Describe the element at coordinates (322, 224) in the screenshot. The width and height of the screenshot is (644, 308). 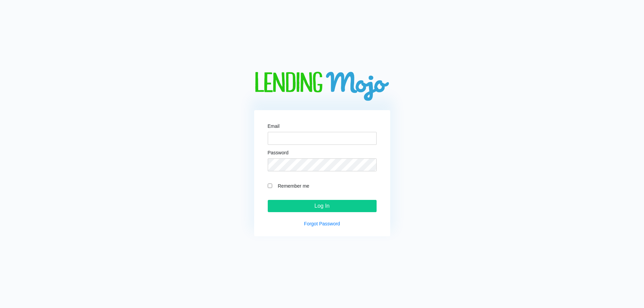
I see `a: Forgot Password` at that location.